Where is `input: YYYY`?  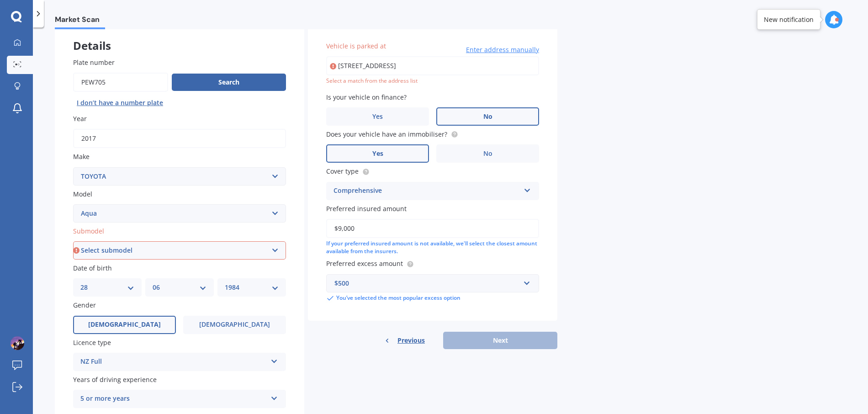 input: YYYY is located at coordinates (179, 138).